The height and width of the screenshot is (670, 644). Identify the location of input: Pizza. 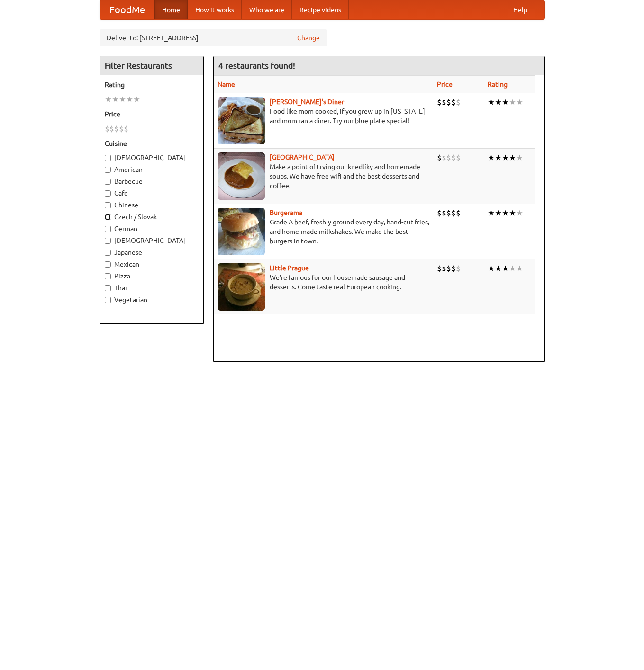
(108, 276).